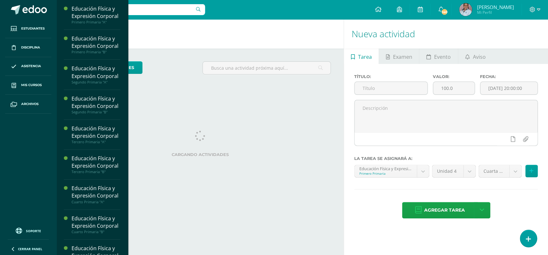 Image resolution: width=548 pixels, height=255 pixels. What do you see at coordinates (454, 171) in the screenshot?
I see `a: Unidad 4` at bounding box center [454, 171].